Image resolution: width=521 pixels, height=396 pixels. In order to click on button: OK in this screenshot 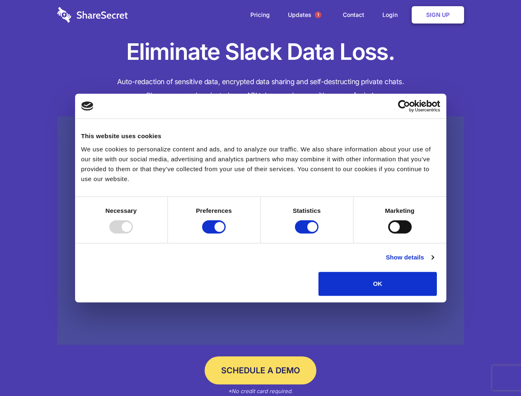, I will do `click(377, 284)`.